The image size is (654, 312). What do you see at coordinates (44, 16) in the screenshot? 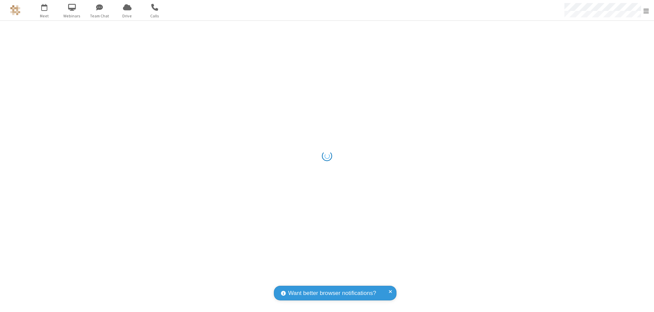
I see `span: Meet` at bounding box center [44, 16].